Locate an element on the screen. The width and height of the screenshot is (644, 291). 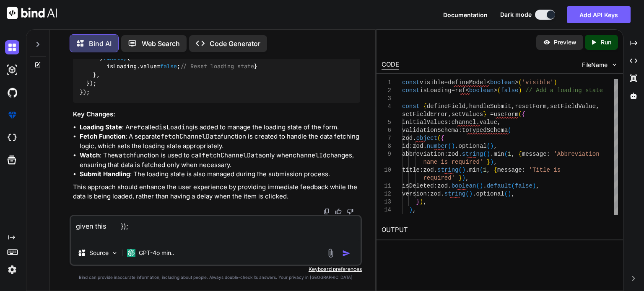
span: resetForm is located at coordinates (531, 107).